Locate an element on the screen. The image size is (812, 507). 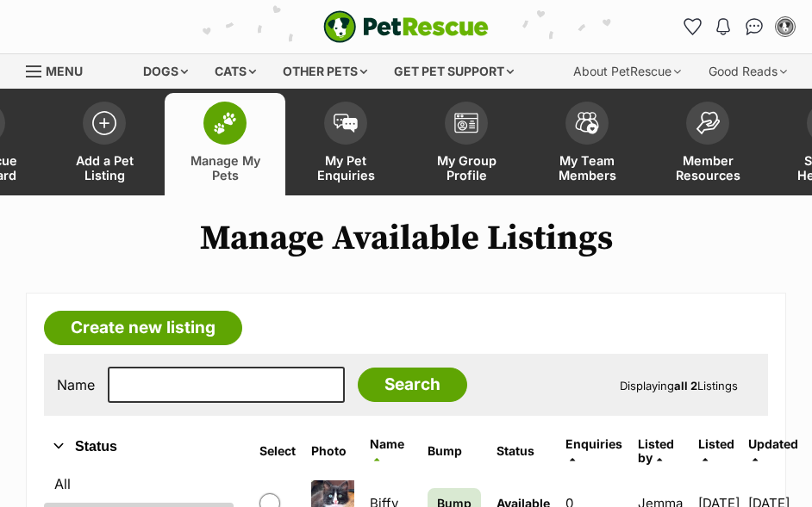
span: translation missing: en.admin.listings.index.attributes.enquiries is located at coordinates (593, 443).